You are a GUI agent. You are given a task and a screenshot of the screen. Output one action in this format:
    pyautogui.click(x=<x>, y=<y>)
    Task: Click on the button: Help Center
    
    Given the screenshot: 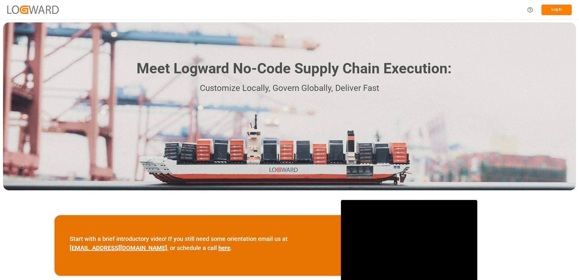 What is the action you would take?
    pyautogui.click(x=530, y=10)
    